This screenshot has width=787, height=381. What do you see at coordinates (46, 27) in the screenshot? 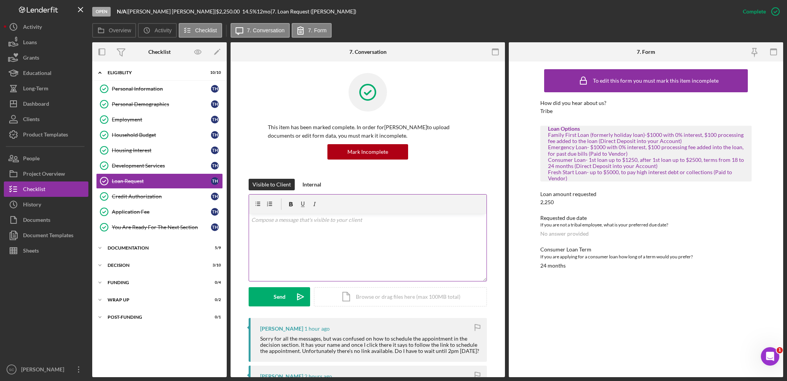
I see `a: Activity` at bounding box center [46, 27].